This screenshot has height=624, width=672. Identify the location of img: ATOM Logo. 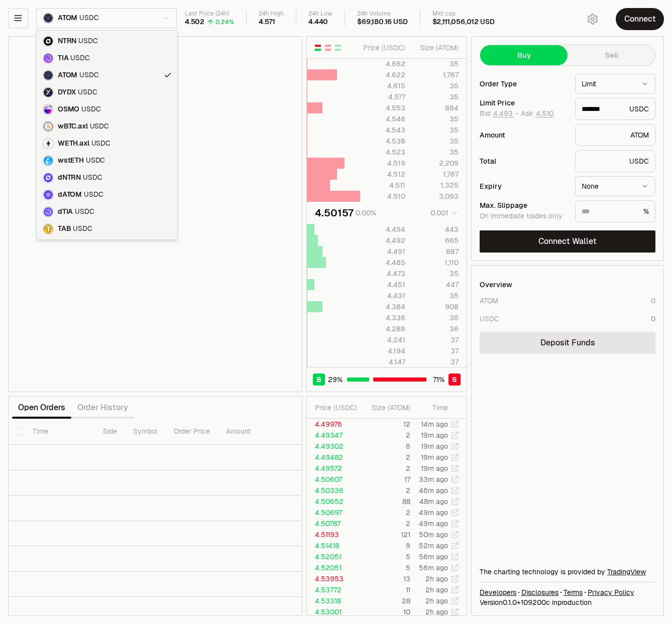
(48, 76).